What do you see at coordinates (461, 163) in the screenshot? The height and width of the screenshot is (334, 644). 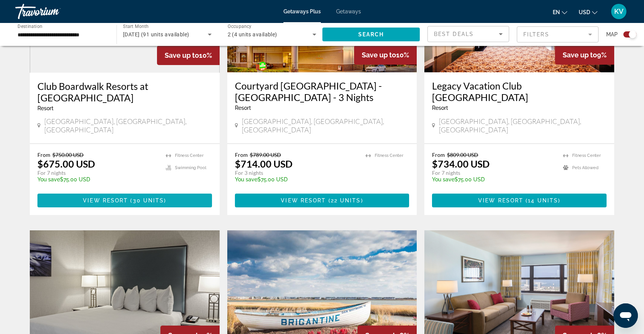 I see `p: $734.00 USD` at bounding box center [461, 163].